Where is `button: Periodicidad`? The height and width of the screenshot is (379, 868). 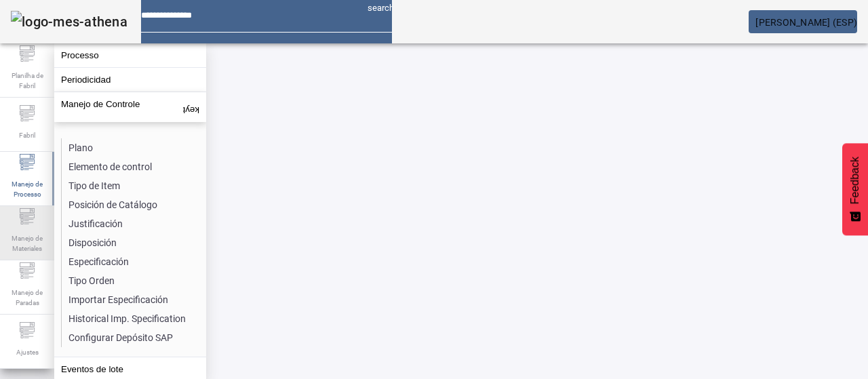
button: Periodicidad is located at coordinates (131, 79).